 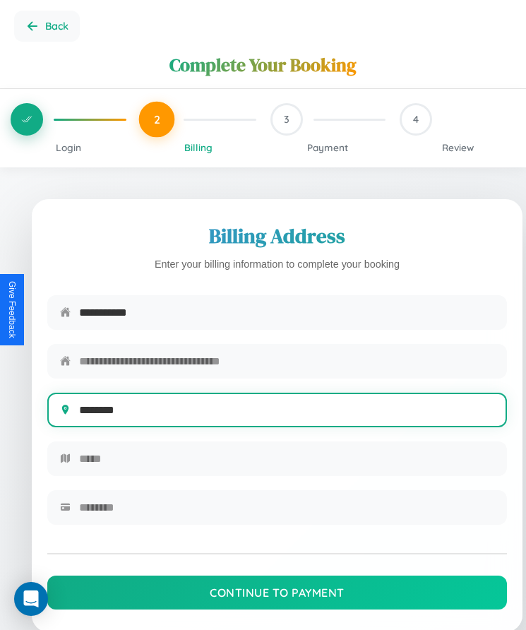 I want to click on span: 4, so click(x=416, y=119).